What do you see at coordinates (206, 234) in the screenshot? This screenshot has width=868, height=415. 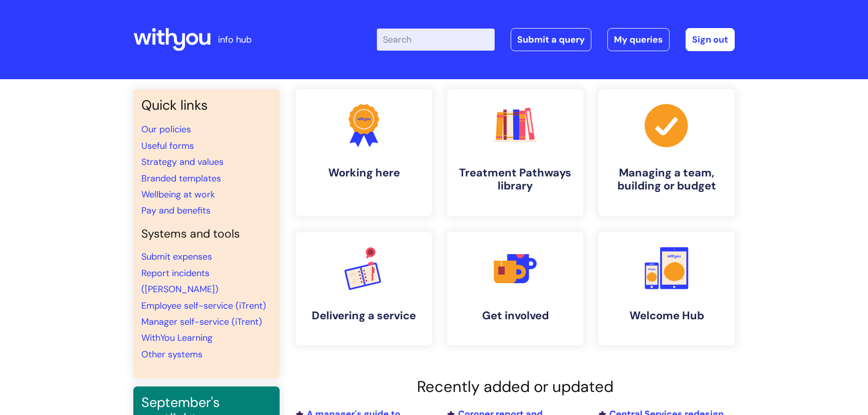 I see `h4: Systems and tools` at bounding box center [206, 234].